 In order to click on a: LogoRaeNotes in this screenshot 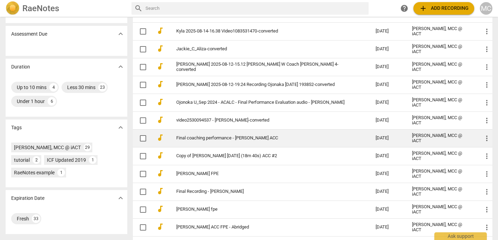, I will do `click(66, 8)`.